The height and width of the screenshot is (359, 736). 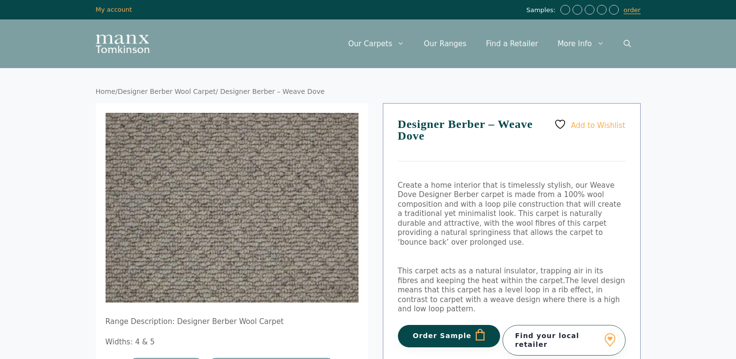 What do you see at coordinates (632, 10) in the screenshot?
I see `a: order` at bounding box center [632, 10].